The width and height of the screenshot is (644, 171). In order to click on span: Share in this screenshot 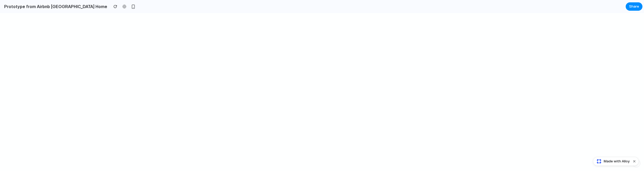, I will do `click(634, 7)`.